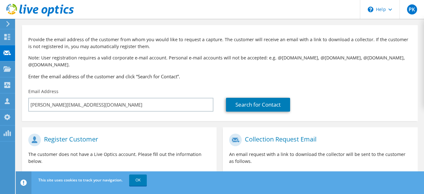 Image resolution: width=424 pixels, height=194 pixels. What do you see at coordinates (118, 140) in the screenshot?
I see `h1: Register Customer` at bounding box center [118, 140].